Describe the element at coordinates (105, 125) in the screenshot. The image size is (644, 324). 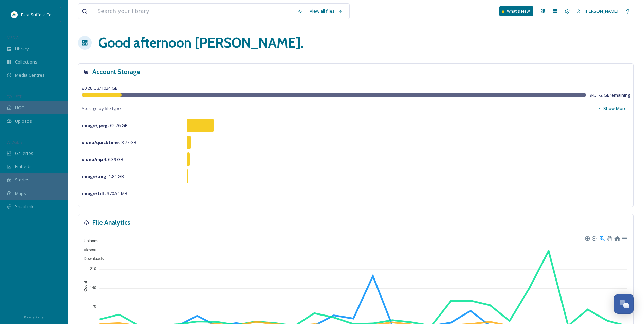
I see `span: 62.26 GB` at that location.